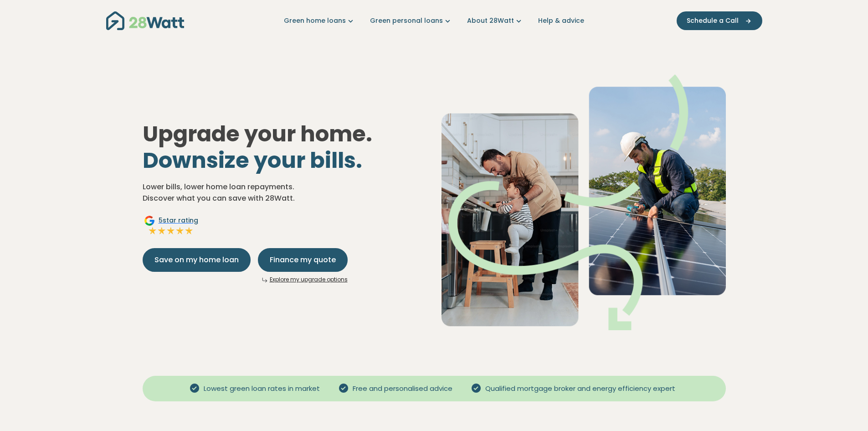 The width and height of the screenshot is (868, 431). Describe the element at coordinates (561, 20) in the screenshot. I see `a: Help & advice` at that location.